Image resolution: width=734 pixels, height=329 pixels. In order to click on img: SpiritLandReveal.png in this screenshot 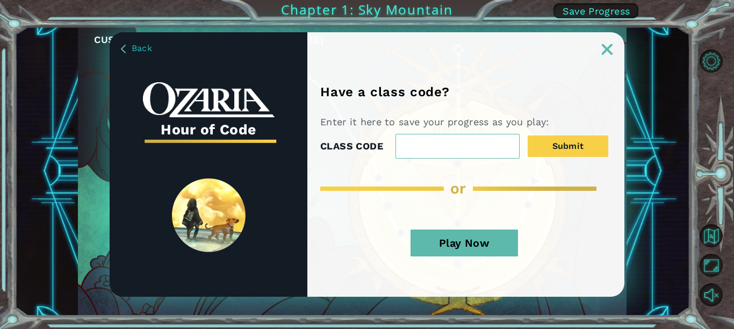, I will do `click(208, 215)`.